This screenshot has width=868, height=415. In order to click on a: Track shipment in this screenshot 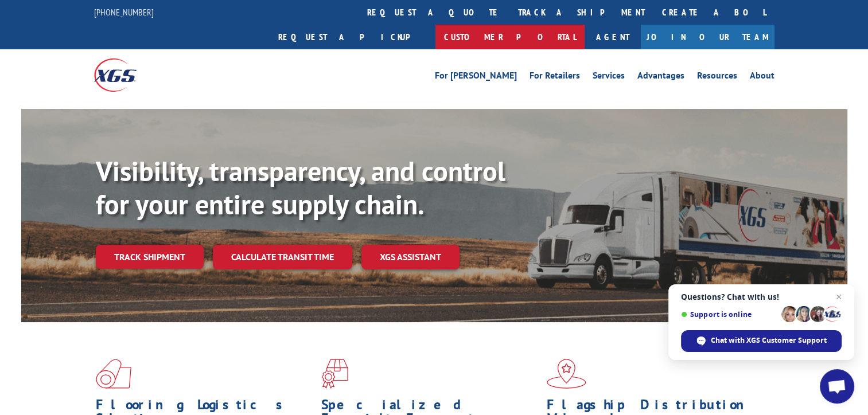, I will do `click(149, 257)`.